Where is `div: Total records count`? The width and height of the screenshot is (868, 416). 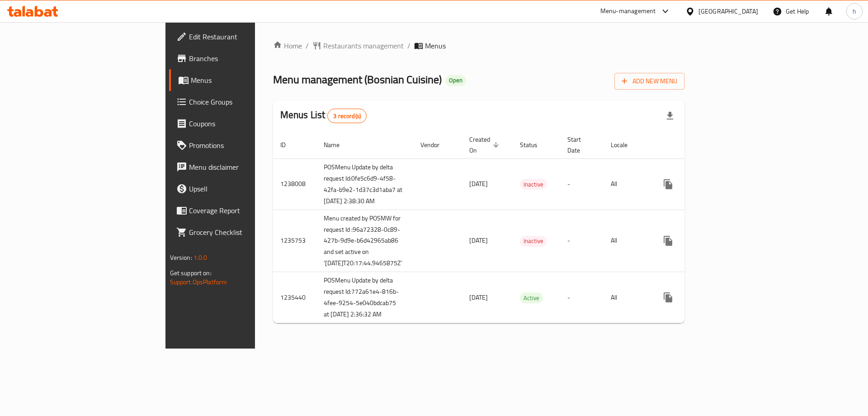 div: Total records count is located at coordinates (347, 116).